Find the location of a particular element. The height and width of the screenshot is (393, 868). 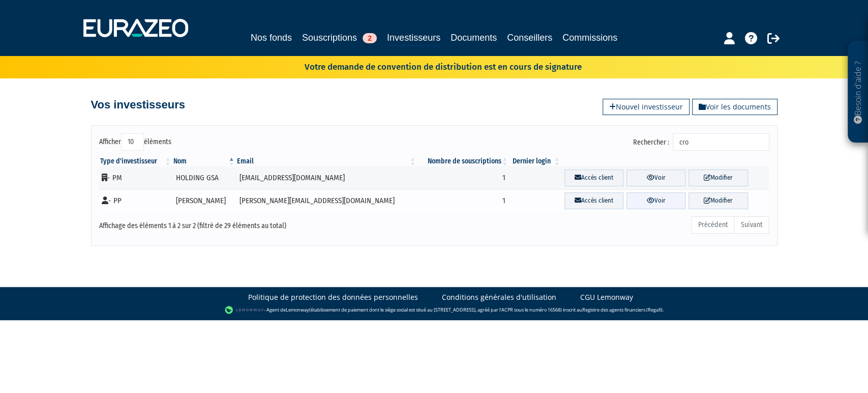

a: Conditions générales d'utilisation is located at coordinates (499, 297).